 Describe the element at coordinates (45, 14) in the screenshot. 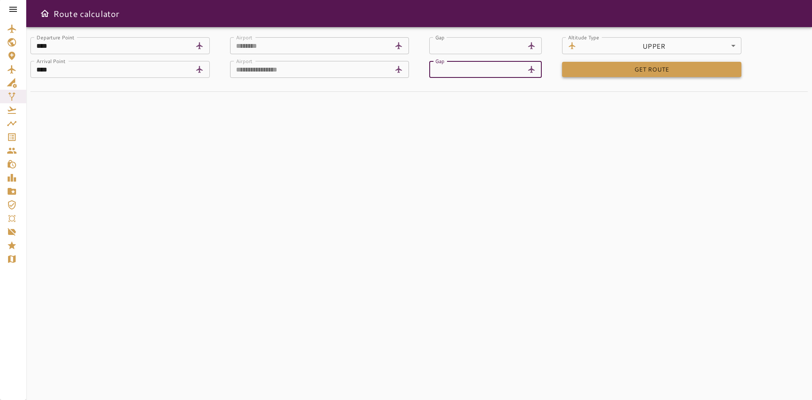

I see `button: Open drawer` at that location.